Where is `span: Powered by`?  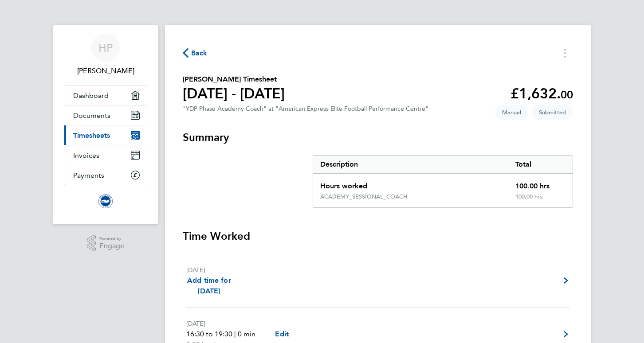 span: Powered by is located at coordinates (111, 239).